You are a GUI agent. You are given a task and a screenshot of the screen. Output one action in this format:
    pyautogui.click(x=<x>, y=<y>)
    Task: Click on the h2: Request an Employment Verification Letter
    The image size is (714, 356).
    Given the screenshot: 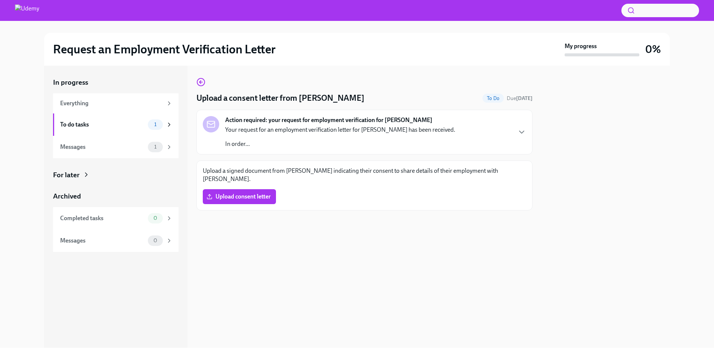 What is the action you would take?
    pyautogui.click(x=164, y=49)
    